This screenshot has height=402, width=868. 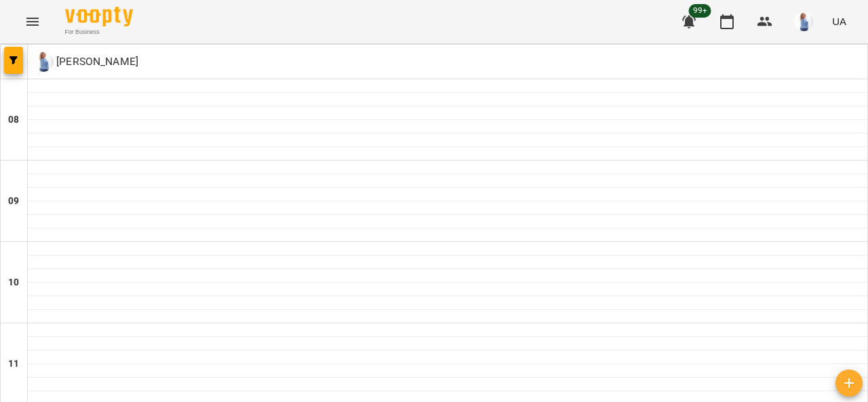 I want to click on img: b38607bbce4ac937a050fa719d77eff5.jpg, so click(x=804, y=22).